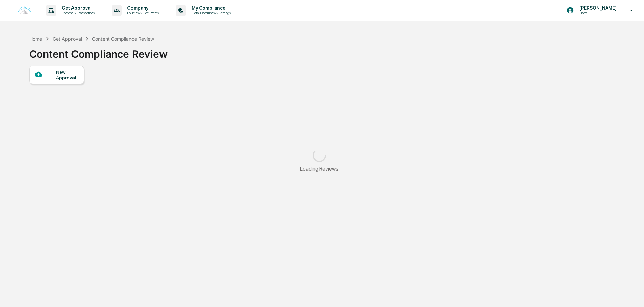  I want to click on p: Data, Deadlines & Settings, so click(210, 13).